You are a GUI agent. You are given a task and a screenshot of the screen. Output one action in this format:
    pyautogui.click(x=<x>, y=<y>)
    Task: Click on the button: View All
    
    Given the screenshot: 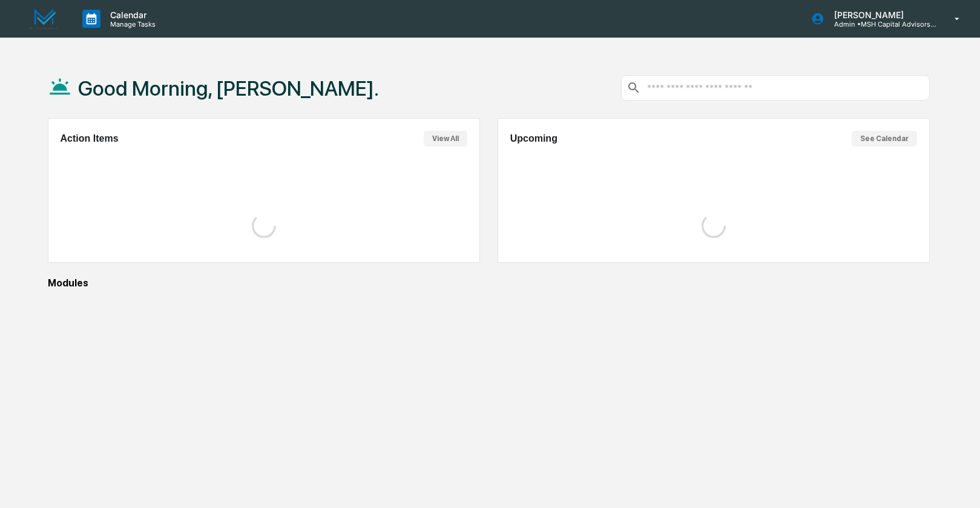 What is the action you would take?
    pyautogui.click(x=445, y=138)
    